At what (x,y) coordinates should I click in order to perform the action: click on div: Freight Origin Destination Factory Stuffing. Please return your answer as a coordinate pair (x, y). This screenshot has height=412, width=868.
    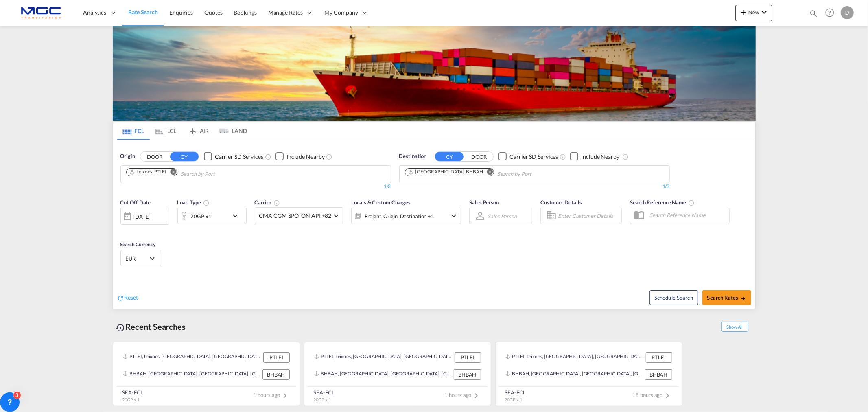
    Looking at the image, I should click on (399, 216).